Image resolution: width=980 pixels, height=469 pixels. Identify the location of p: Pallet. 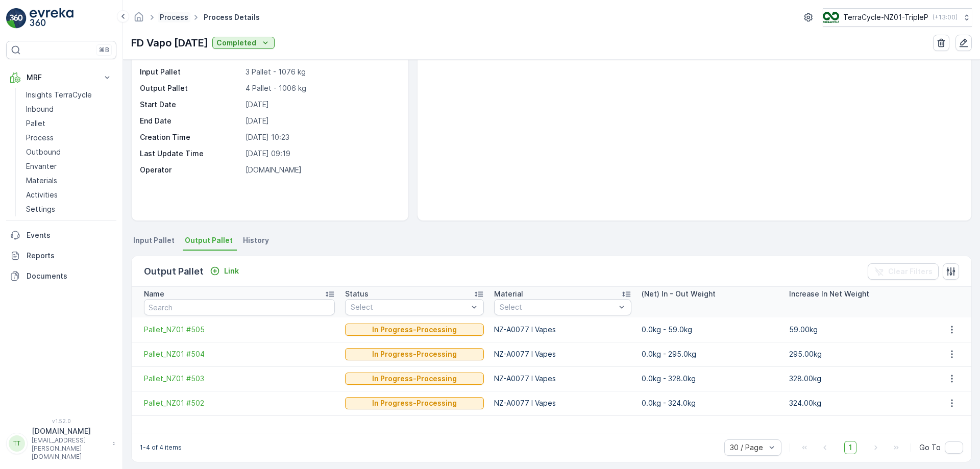
(35, 124).